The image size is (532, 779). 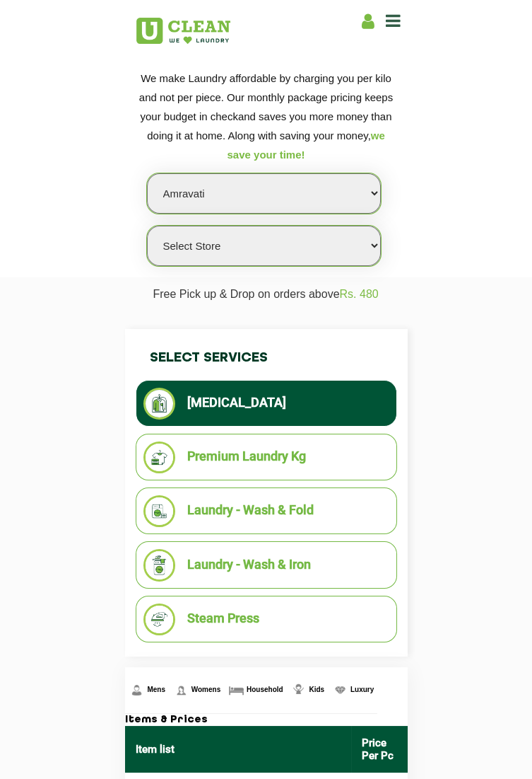 I want to click on h4: Select Services, so click(x=266, y=358).